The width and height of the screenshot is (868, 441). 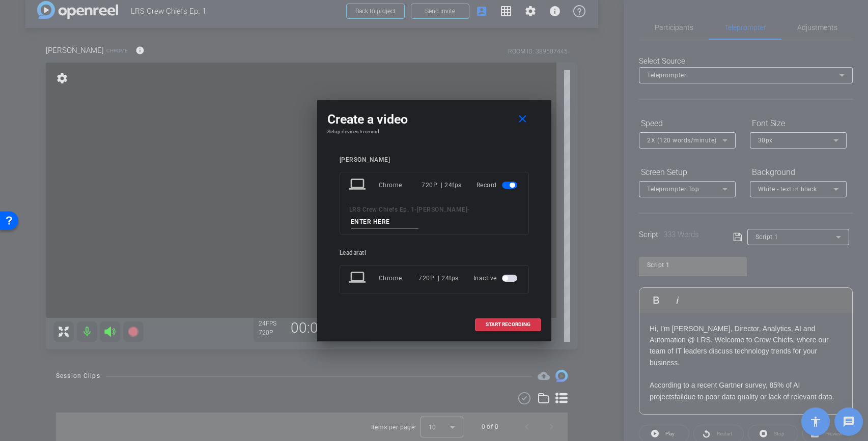 What do you see at coordinates (498, 185) in the screenshot?
I see `div: Record` at bounding box center [498, 185].